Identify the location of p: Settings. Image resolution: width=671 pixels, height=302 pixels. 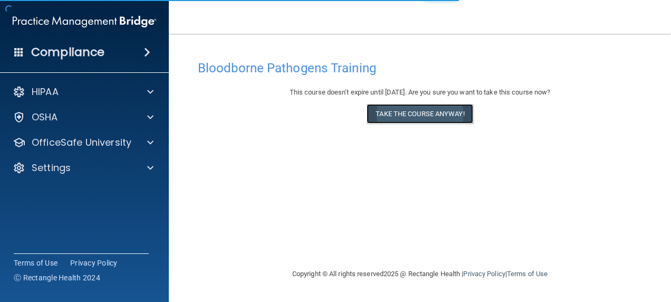
(51, 168).